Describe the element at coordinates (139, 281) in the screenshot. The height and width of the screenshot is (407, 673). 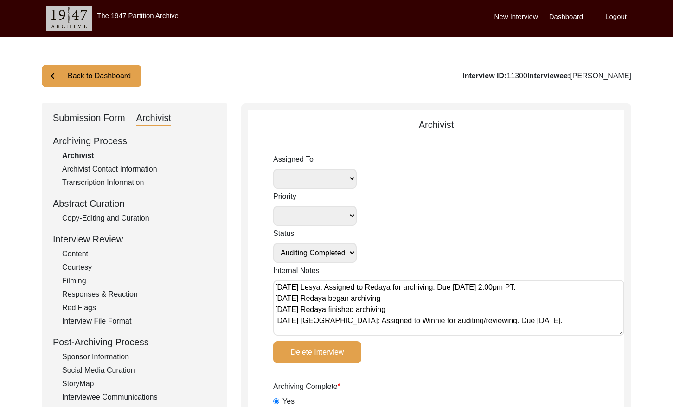
I see `div: Filming` at that location.